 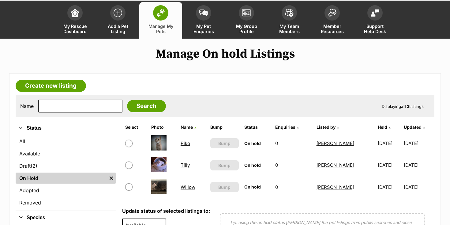 I want to click on th: Bump, so click(x=224, y=127).